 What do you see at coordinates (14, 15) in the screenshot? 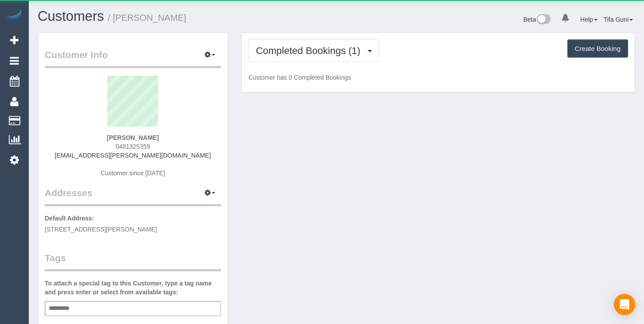
I see `img: Automaid Logo` at bounding box center [14, 15].